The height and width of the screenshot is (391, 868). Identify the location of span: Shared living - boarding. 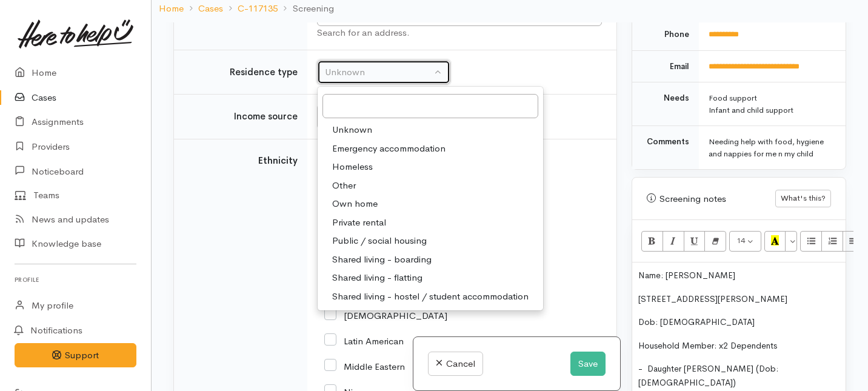
(382, 260).